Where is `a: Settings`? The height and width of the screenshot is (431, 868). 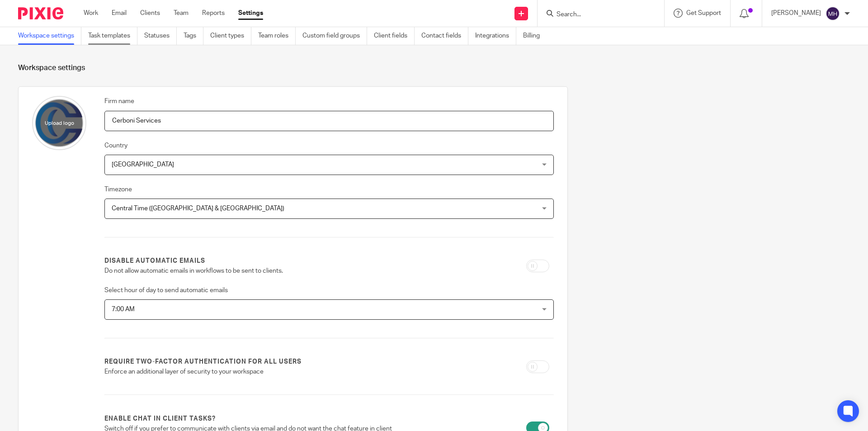
a: Settings is located at coordinates (250, 13).